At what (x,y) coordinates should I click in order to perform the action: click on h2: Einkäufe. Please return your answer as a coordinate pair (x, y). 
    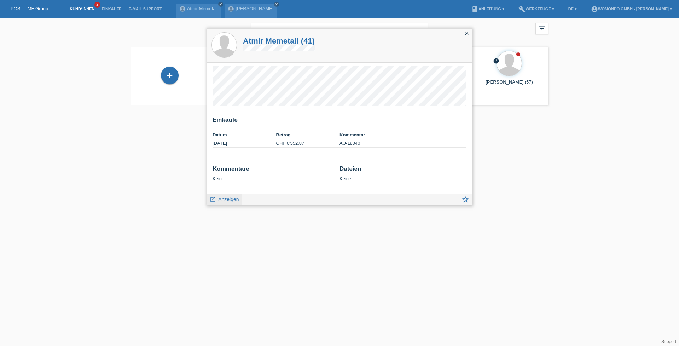
    Looking at the image, I should click on (340, 122).